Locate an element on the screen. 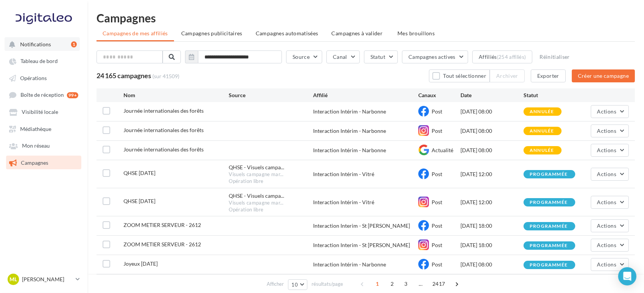  span: (sur 41509) is located at coordinates (166, 76).